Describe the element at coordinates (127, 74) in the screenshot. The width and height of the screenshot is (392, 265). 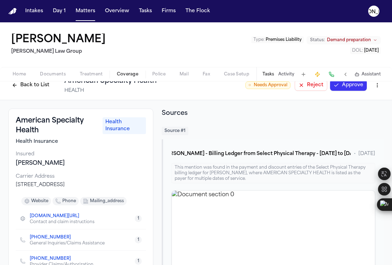
I see `span: Coverage` at that location.